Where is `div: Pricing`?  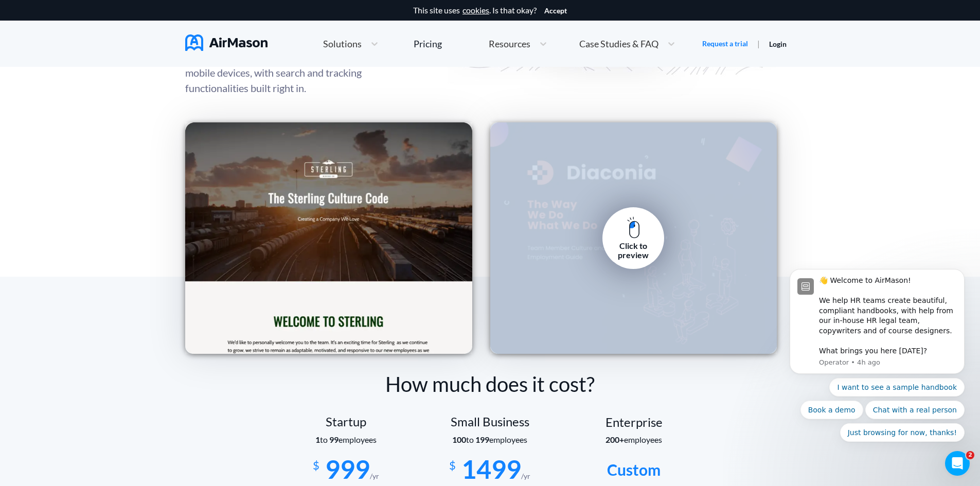 div: Pricing is located at coordinates (427, 44).